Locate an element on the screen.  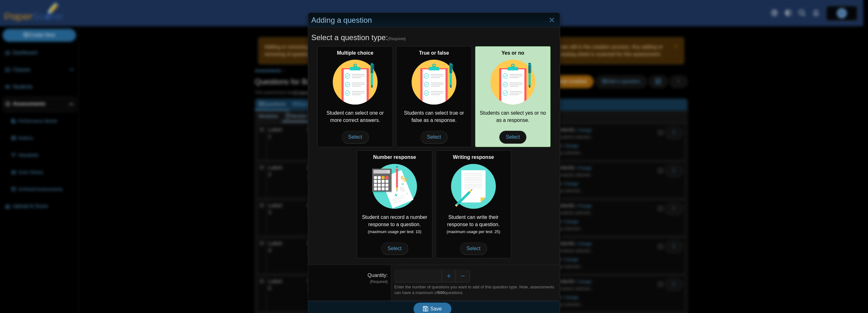
small: (maximum usage per test: 10) is located at coordinates (395, 231).